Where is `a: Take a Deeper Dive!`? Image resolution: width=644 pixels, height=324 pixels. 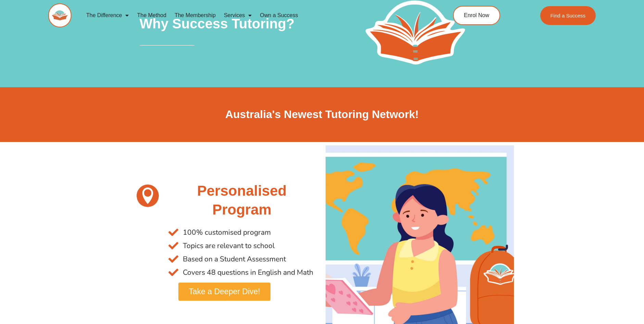
a: Take a Deeper Dive! is located at coordinates (224, 292).